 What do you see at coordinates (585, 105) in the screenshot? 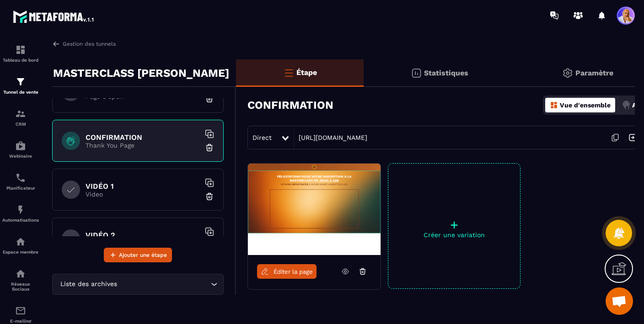
I see `p: Vue d'ensemble` at bounding box center [585, 105].